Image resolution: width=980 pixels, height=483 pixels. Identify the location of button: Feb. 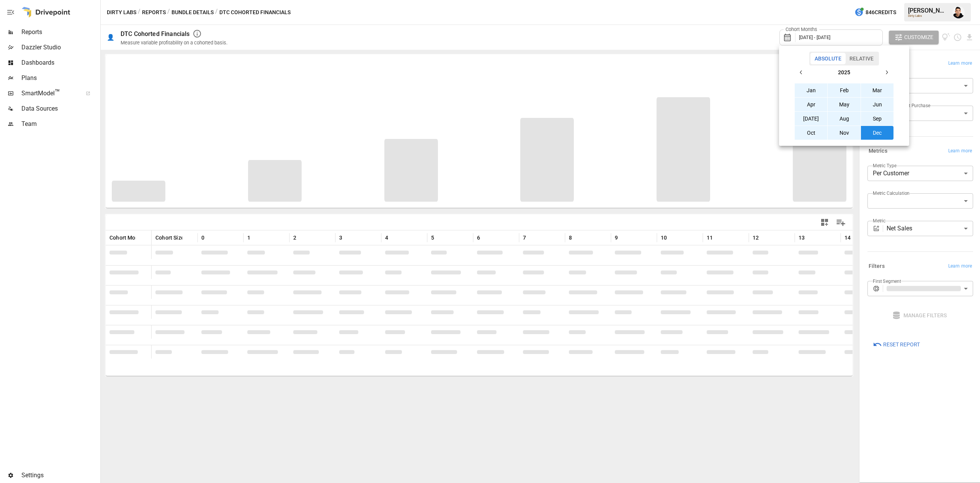
(844, 90).